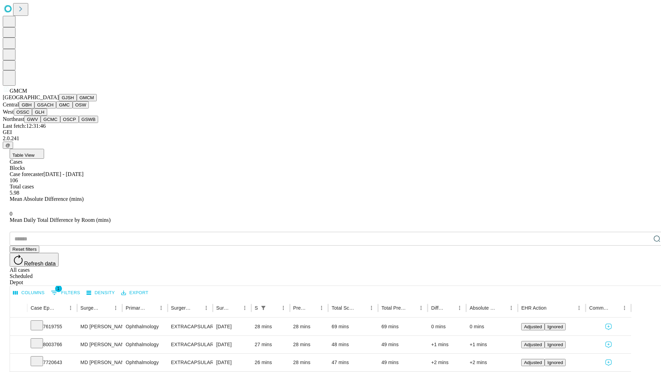 The width and height of the screenshot is (661, 372). What do you see at coordinates (533, 308) in the screenshot?
I see `div: EHR Action` at bounding box center [533, 308].